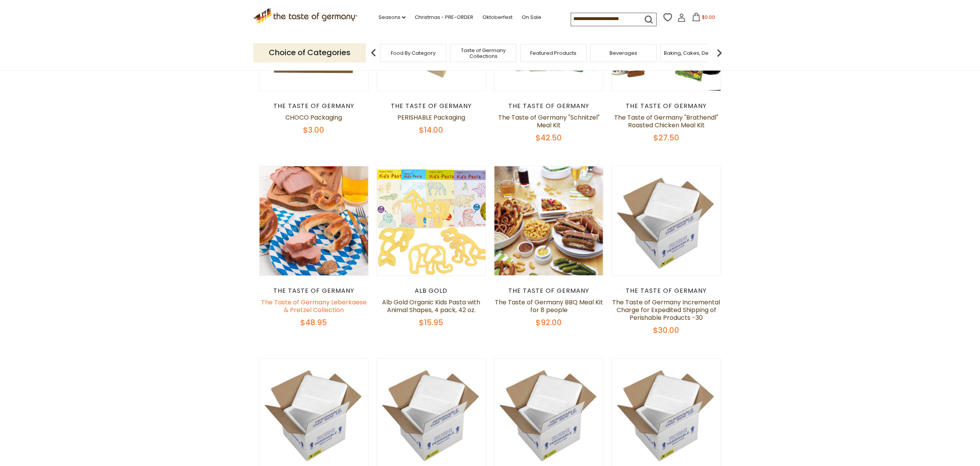 This screenshot has width=980, height=466. I want to click on span: $27.50, so click(666, 138).